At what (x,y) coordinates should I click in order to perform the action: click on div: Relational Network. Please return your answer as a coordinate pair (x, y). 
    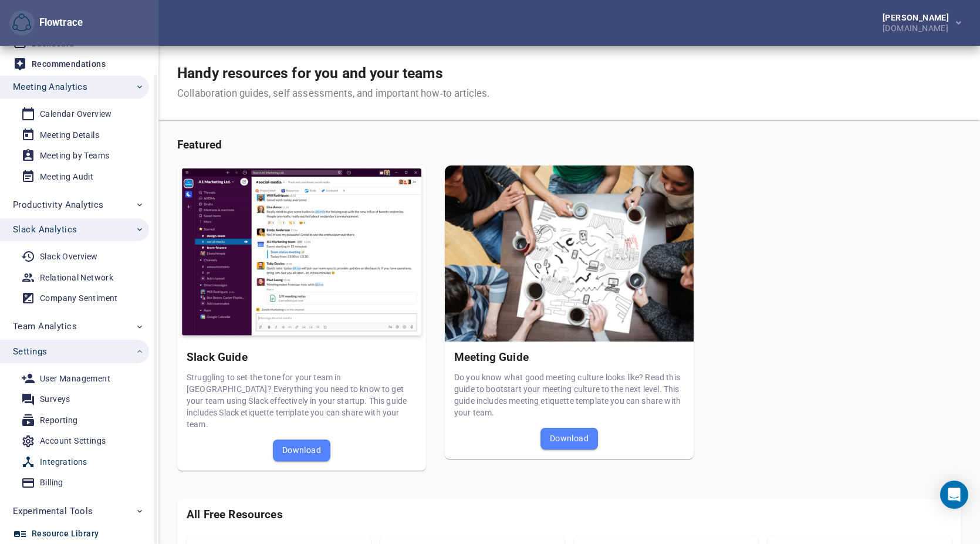
    Looking at the image, I should click on (76, 278).